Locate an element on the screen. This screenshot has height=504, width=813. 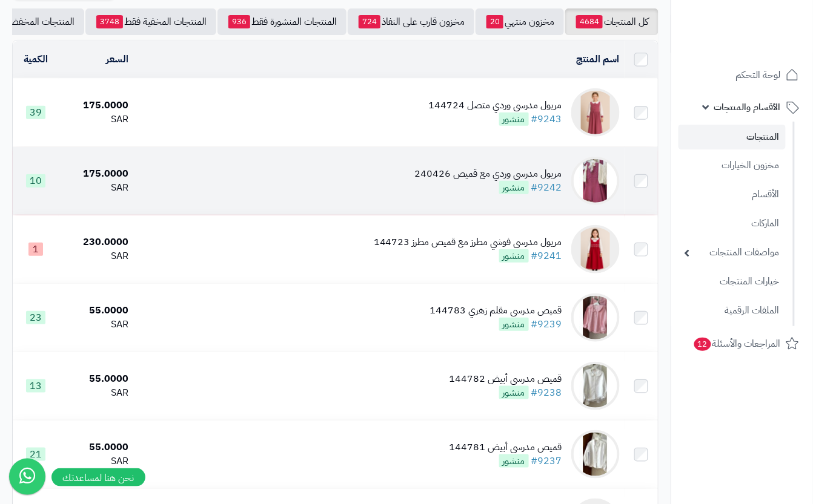
a: الماركات is located at coordinates (732, 224).